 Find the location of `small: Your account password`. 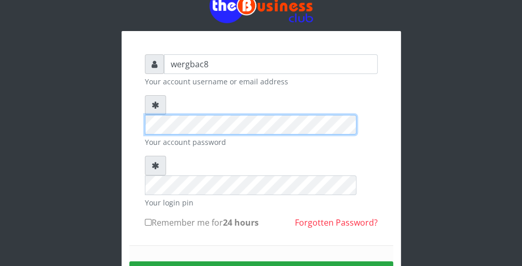

small: Your account password is located at coordinates (261, 142).